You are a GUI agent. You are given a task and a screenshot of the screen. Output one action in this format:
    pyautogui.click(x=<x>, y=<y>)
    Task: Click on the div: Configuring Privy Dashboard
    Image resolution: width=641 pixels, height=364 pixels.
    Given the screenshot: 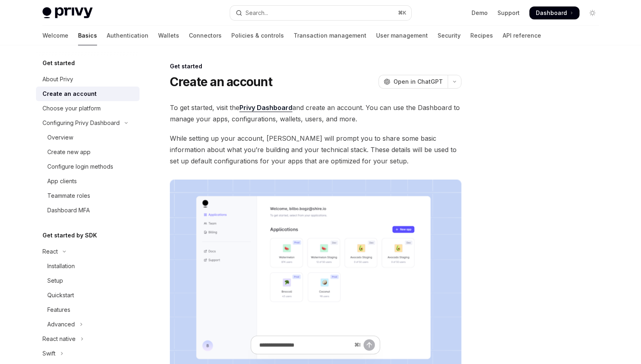 What is the action you would take?
    pyautogui.click(x=81, y=123)
    